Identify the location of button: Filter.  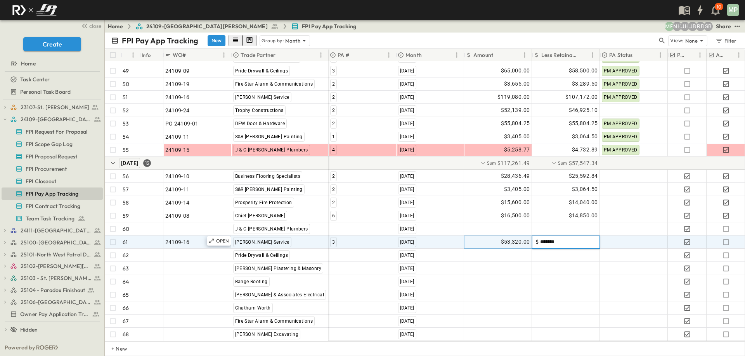
(725, 41).